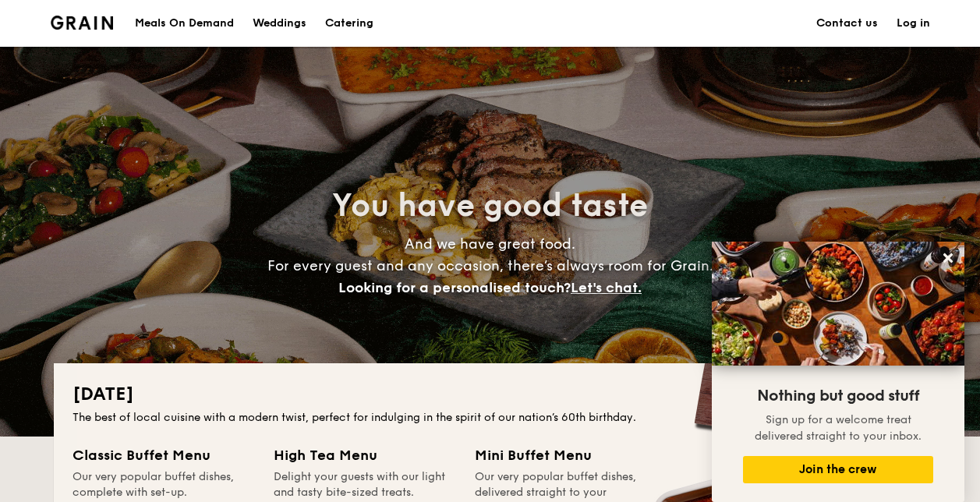 Image resolution: width=980 pixels, height=502 pixels. Describe the element at coordinates (489, 206) in the screenshot. I see `span: You have good taste` at that location.